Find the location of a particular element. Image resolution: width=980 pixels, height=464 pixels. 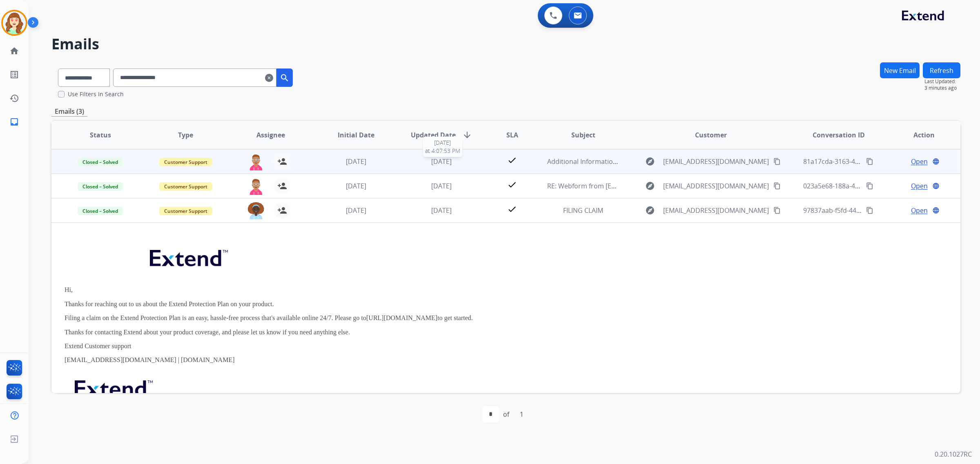

div: of is located at coordinates (506, 414).